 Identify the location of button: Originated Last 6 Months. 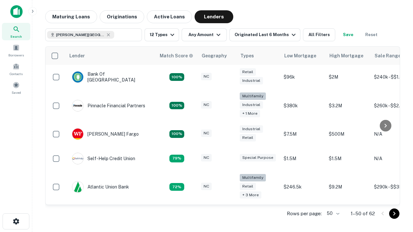
(265, 35).